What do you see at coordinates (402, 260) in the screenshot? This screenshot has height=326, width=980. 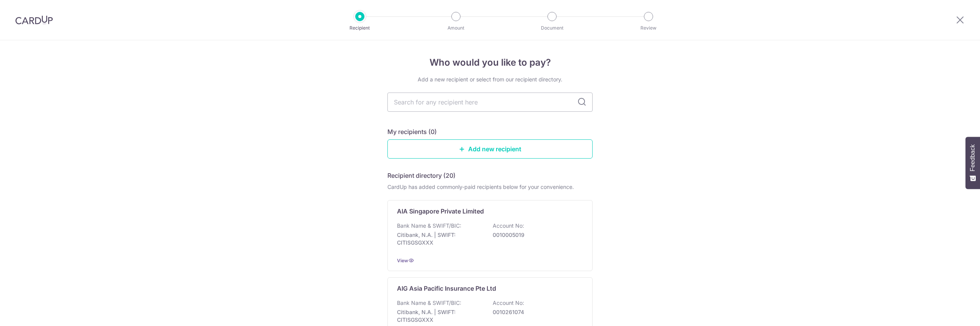 I see `span: View` at bounding box center [402, 260].